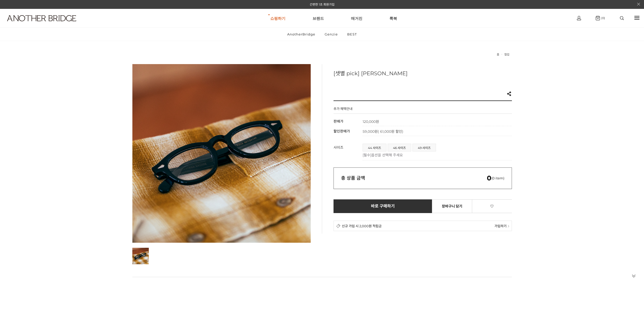 The height and width of the screenshot is (322, 644). I want to click on span: 신규 가입 시 2,000원 적립금, so click(362, 226).